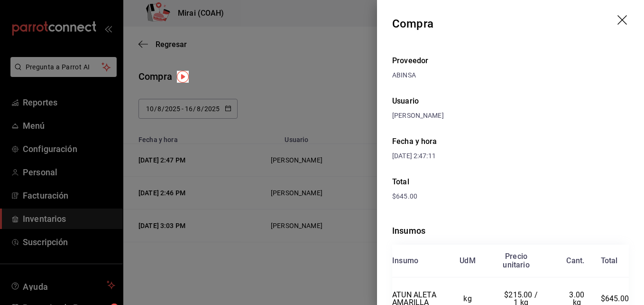 The height and width of the screenshot is (305, 644). What do you see at coordinates (405, 261) in the screenshot?
I see `div: Insumo` at bounding box center [405, 261].